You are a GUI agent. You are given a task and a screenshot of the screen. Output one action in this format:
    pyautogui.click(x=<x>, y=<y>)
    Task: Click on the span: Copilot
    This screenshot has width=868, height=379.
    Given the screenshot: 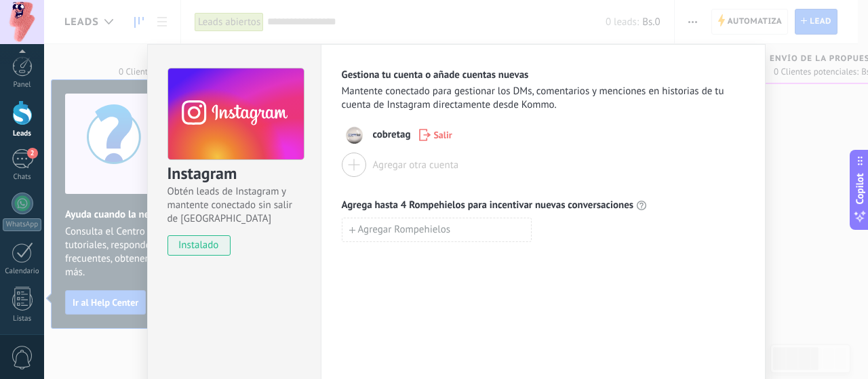 What is the action you would take?
    pyautogui.click(x=860, y=188)
    